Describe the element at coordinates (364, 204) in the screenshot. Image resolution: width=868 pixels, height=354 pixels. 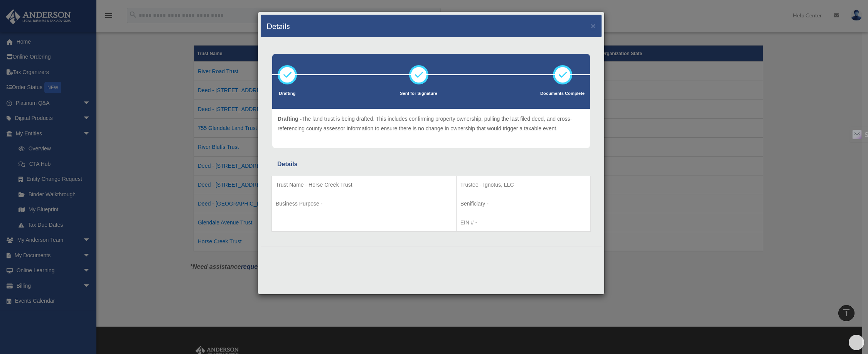
I see `p: Business Purpose -` at that location.